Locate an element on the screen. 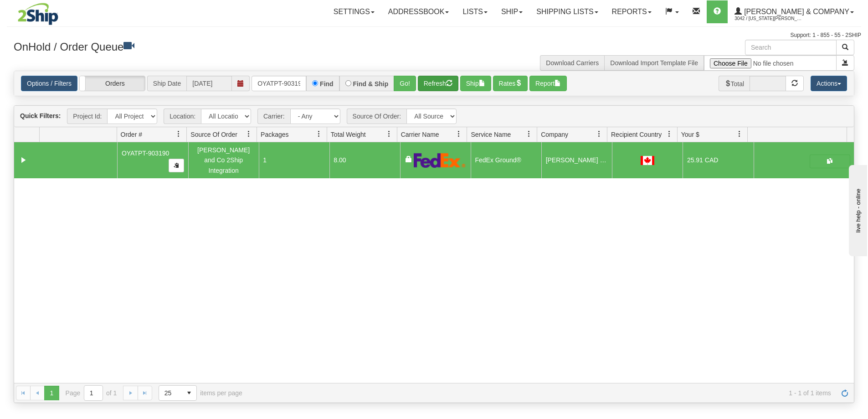 The image size is (868, 419). button: Copy to clipboard is located at coordinates (176, 166).